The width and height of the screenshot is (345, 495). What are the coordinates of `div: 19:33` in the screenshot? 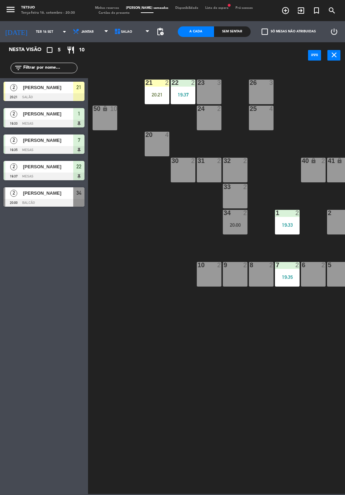 It's located at (287, 225).